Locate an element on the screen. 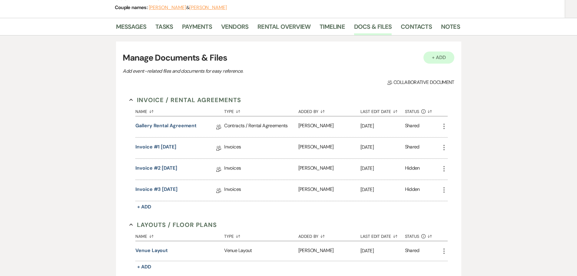  div: Venue Layout is located at coordinates (261, 251).